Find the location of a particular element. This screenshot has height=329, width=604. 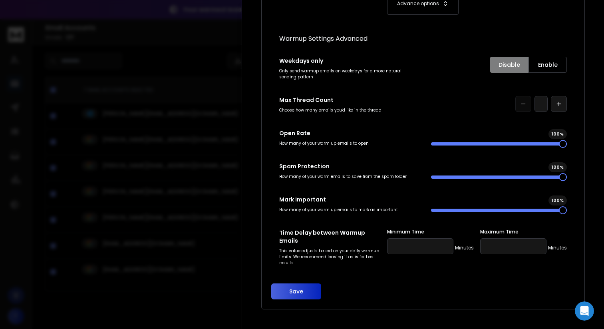

p: How many of your warm emails to save from the spam folder is located at coordinates (347, 176).